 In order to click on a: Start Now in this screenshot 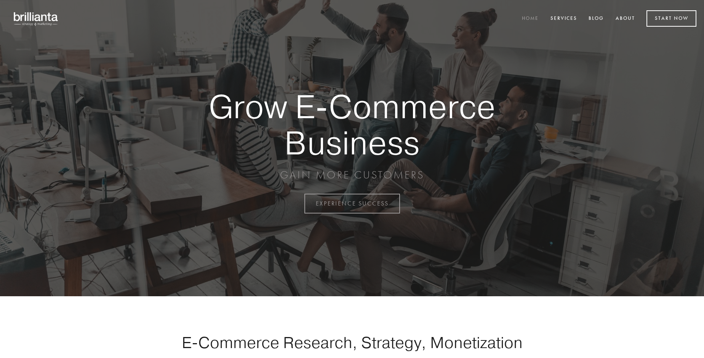, I will do `click(671, 18)`.